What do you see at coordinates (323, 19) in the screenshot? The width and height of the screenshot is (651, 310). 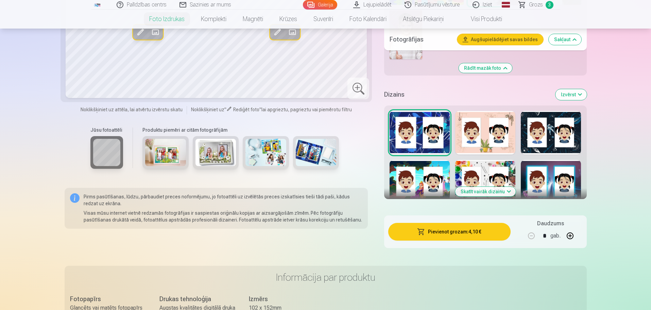 I see `a: Suvenīri` at bounding box center [323, 19].